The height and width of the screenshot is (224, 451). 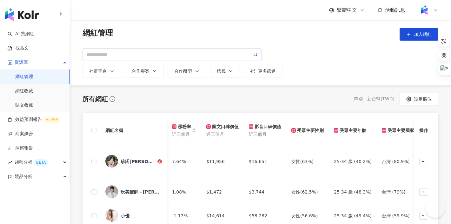 What do you see at coordinates (403, 192) in the screenshot?
I see `div: 台灣 (79%)` at bounding box center [403, 192].